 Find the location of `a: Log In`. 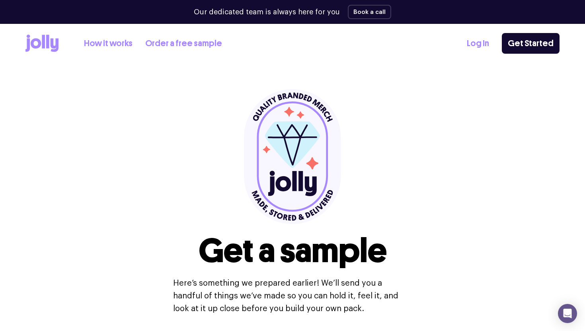

a: Log In is located at coordinates (478, 43).